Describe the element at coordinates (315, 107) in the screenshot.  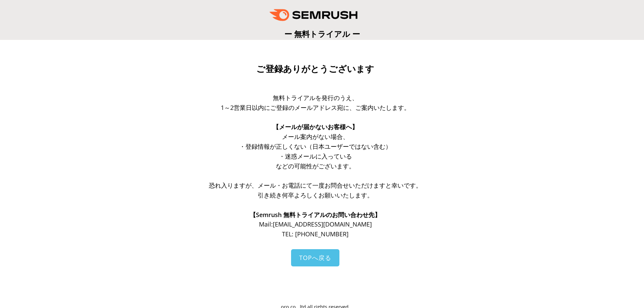
I see `span: 1～2営業日以内にご登録のメールアドレス宛に、ご案内いたします。` at that location.